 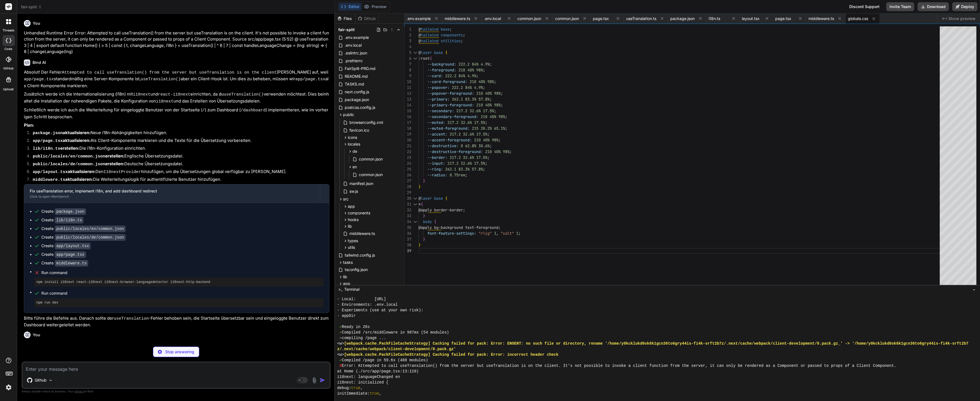 I want to click on span: body, so click(x=427, y=221).